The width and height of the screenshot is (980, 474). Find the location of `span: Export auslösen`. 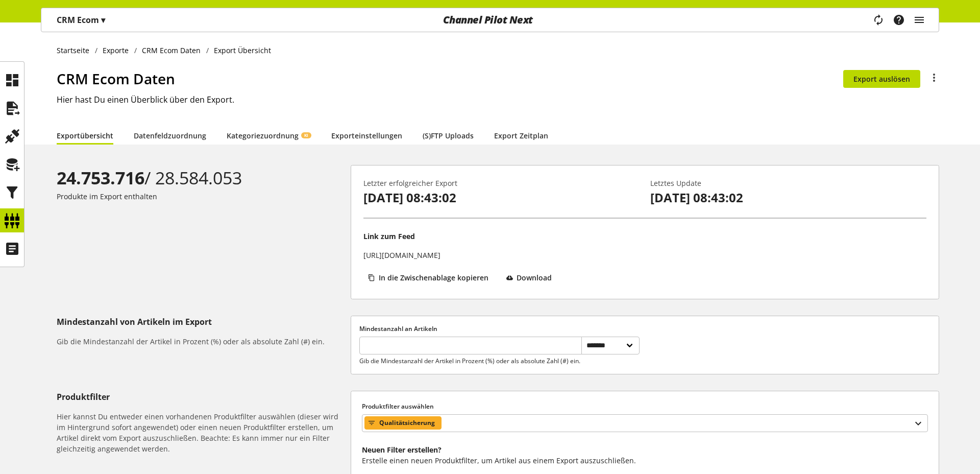

span: Export auslösen is located at coordinates (881, 79).